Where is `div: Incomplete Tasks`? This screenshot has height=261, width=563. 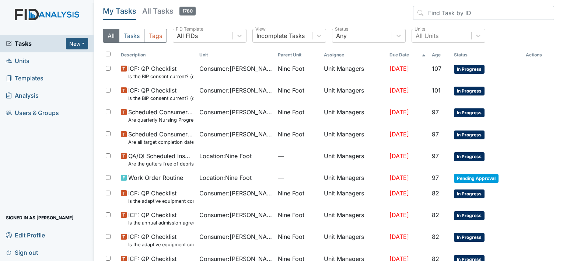 div: Incomplete Tasks is located at coordinates (280, 36).